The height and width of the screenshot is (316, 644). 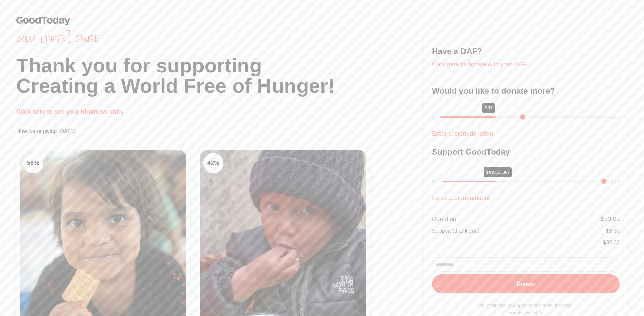 I want to click on span: 36.30, so click(x=613, y=242).